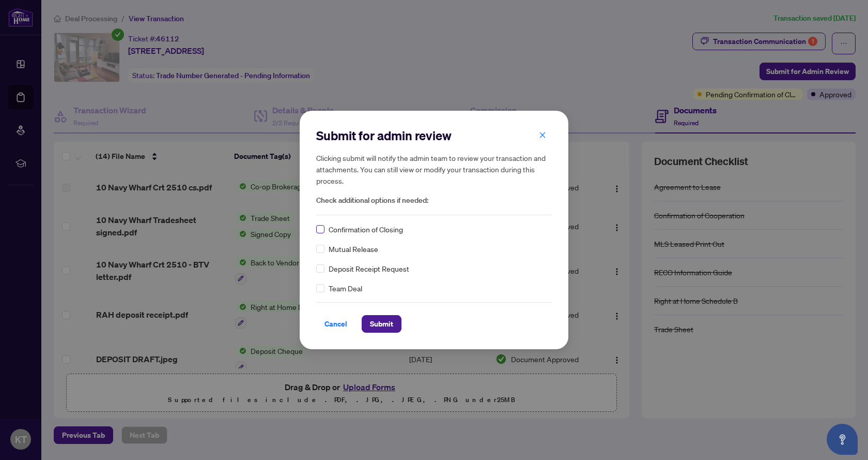 This screenshot has width=868, height=460. What do you see at coordinates (366, 230) in the screenshot?
I see `span: Confirmation of Closing` at bounding box center [366, 230].